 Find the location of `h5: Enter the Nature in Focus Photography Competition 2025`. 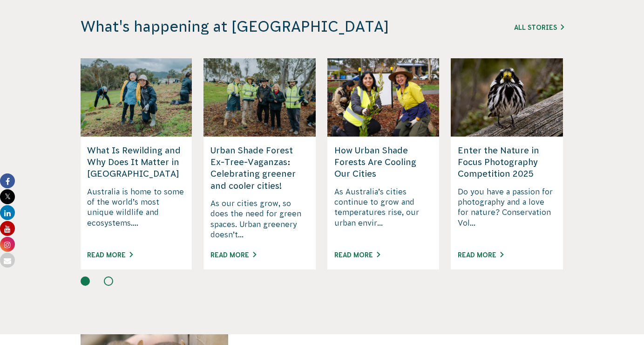

h5: Enter the Nature in Focus Photography Competition 2025 is located at coordinates (507, 162).